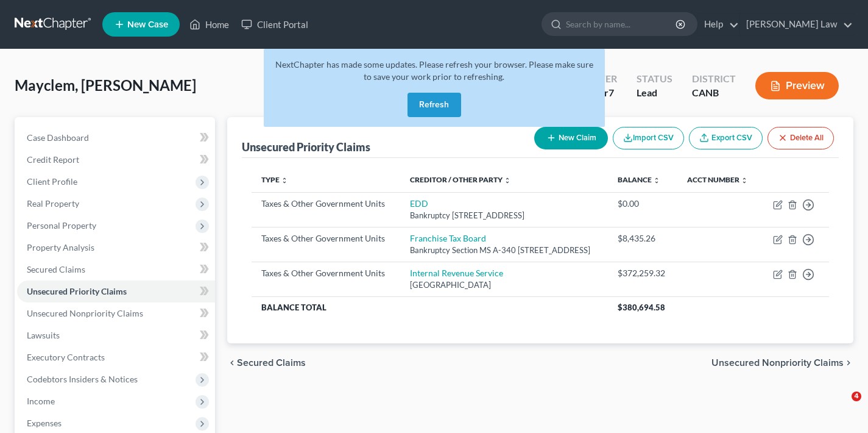  I want to click on a: Property Analysis, so click(116, 247).